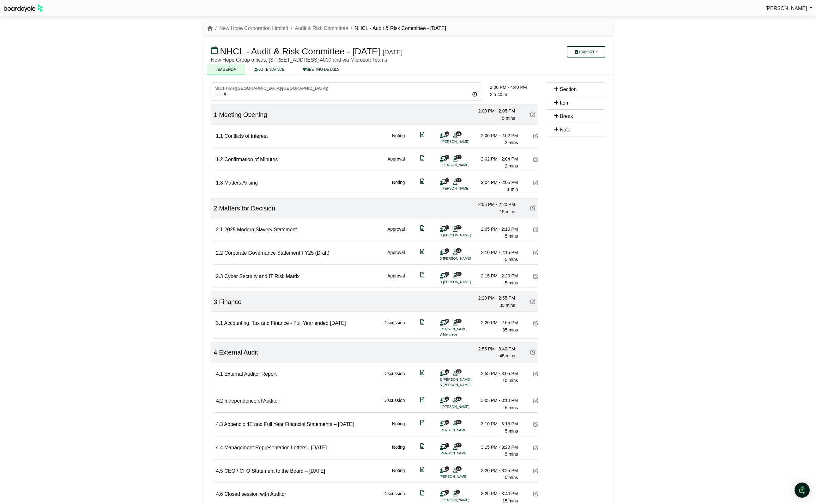 The width and height of the screenshot is (816, 504). What do you see at coordinates (230, 302) in the screenshot?
I see `span: Finance` at bounding box center [230, 302].